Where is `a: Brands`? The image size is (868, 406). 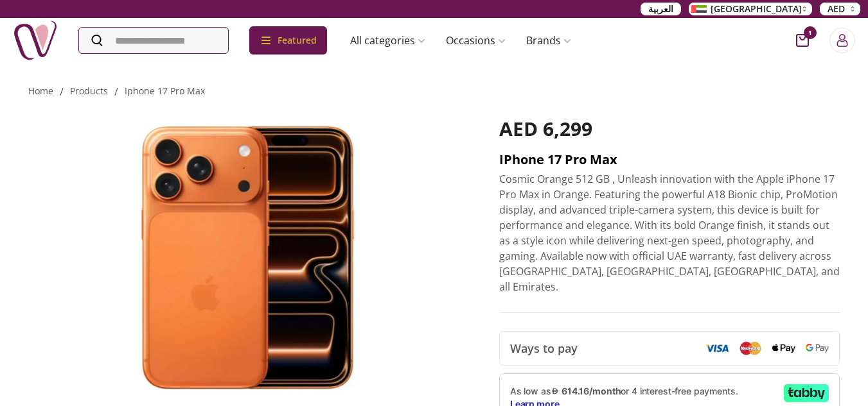 a: Brands is located at coordinates (549, 40).